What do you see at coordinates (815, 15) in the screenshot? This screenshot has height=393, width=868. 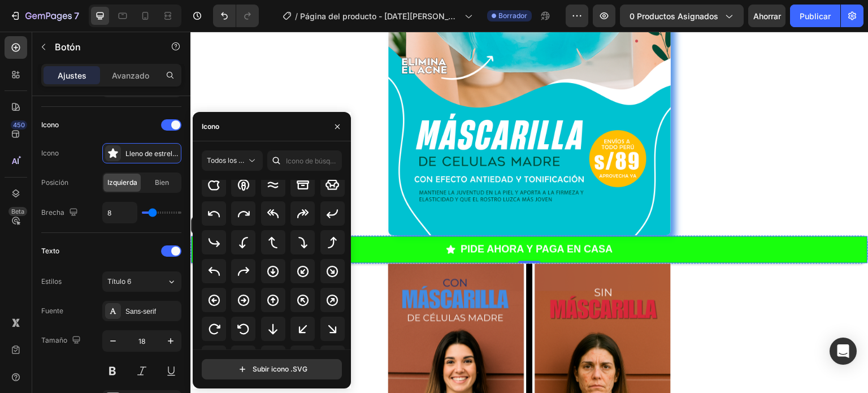 I see `button: Publicar` at bounding box center [815, 15].